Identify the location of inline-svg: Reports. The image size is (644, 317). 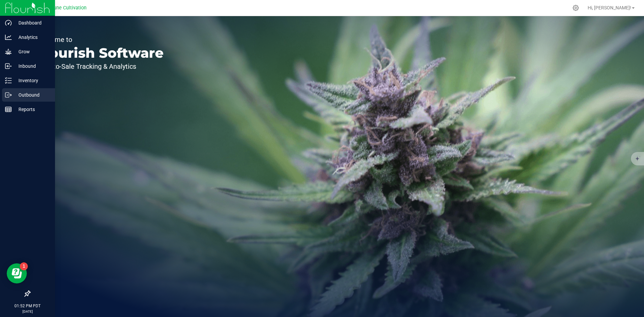
(8, 109).